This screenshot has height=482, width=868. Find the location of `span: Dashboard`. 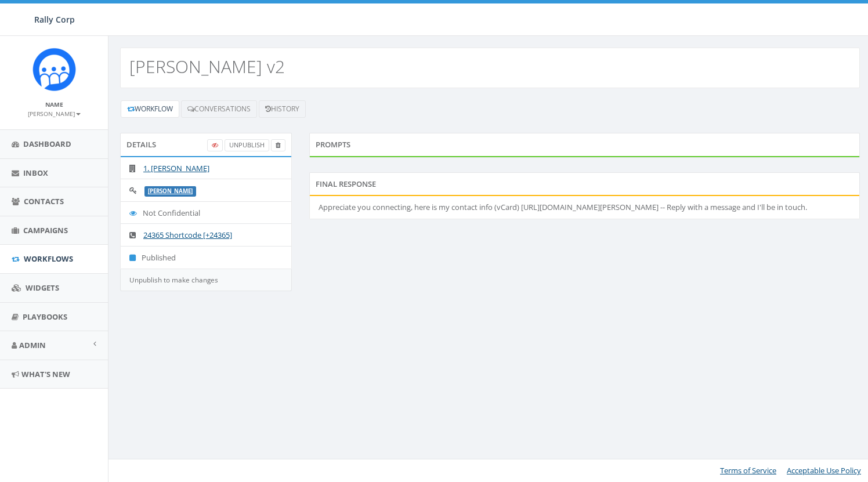

span: Dashboard is located at coordinates (47, 144).